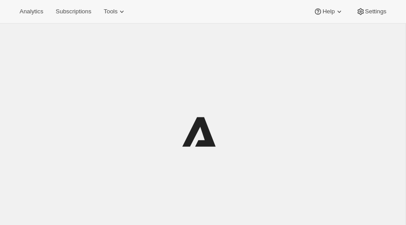  What do you see at coordinates (73, 12) in the screenshot?
I see `span: Subscriptions` at bounding box center [73, 12].